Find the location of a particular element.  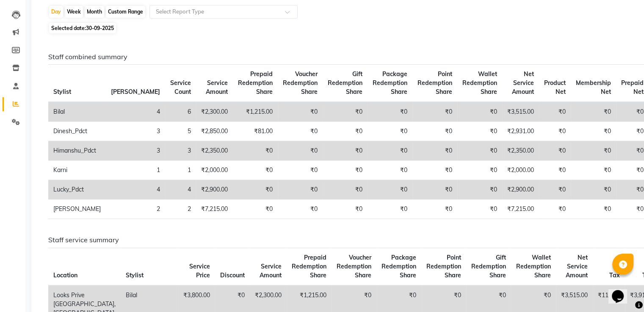

div: Custom Range is located at coordinates (125, 11).